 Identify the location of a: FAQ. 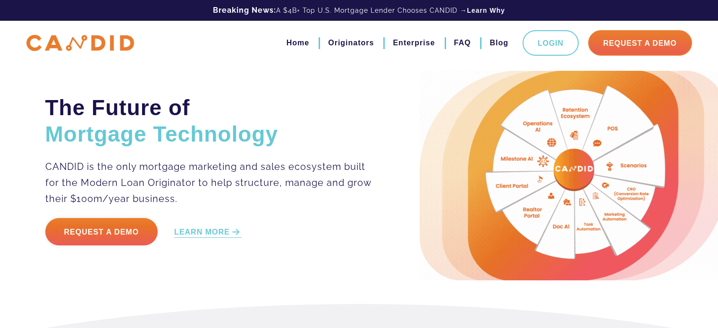
(463, 43).